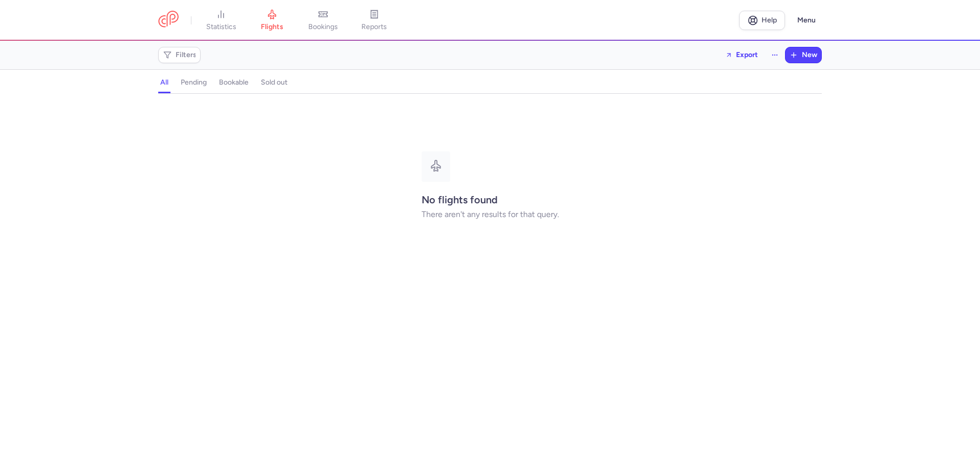 The height and width of the screenshot is (455, 980). Describe the element at coordinates (165, 83) in the screenshot. I see `h4: all` at that location.